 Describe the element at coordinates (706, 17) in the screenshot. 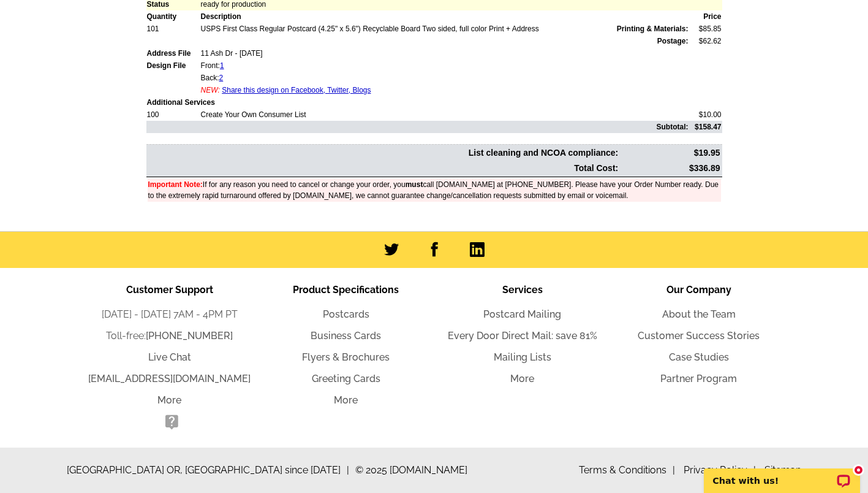

I see `td: Price` at that location.